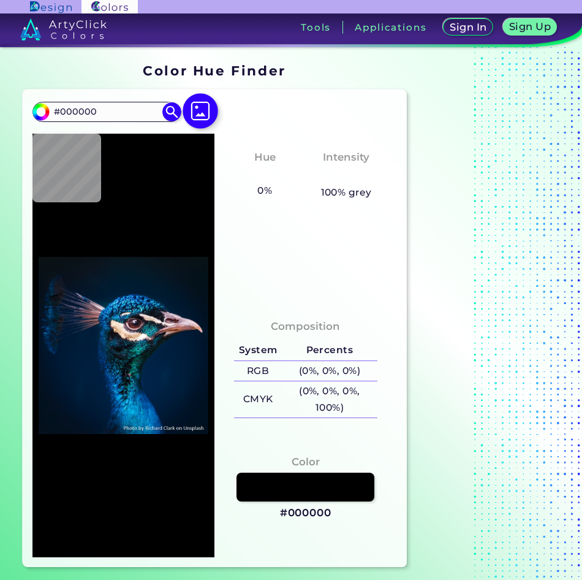  What do you see at coordinates (200, 111) in the screenshot?
I see `img: icon picture` at bounding box center [200, 111].